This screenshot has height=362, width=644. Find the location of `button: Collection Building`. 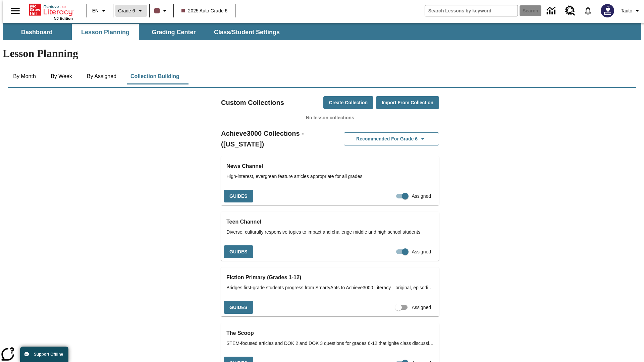

button: Collection Building is located at coordinates (155, 77).